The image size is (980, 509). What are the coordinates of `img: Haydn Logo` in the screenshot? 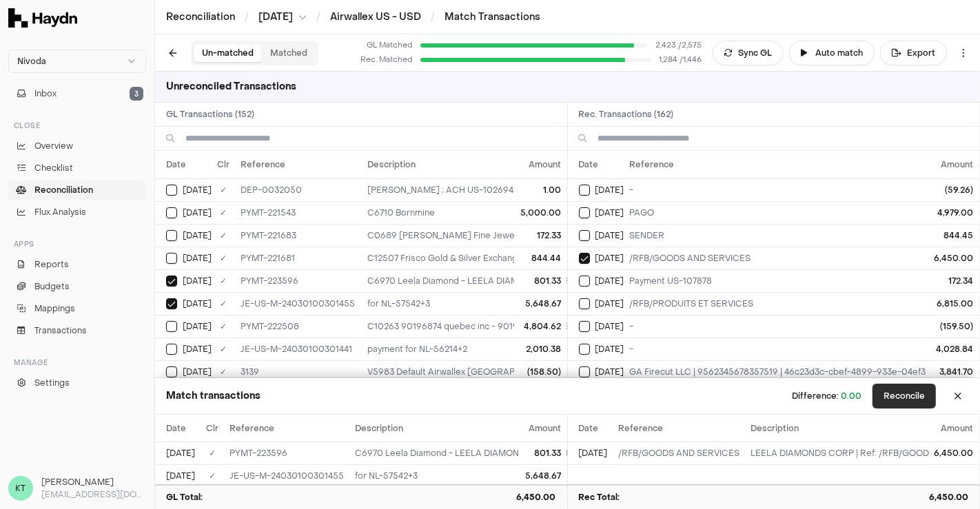 It's located at (43, 18).